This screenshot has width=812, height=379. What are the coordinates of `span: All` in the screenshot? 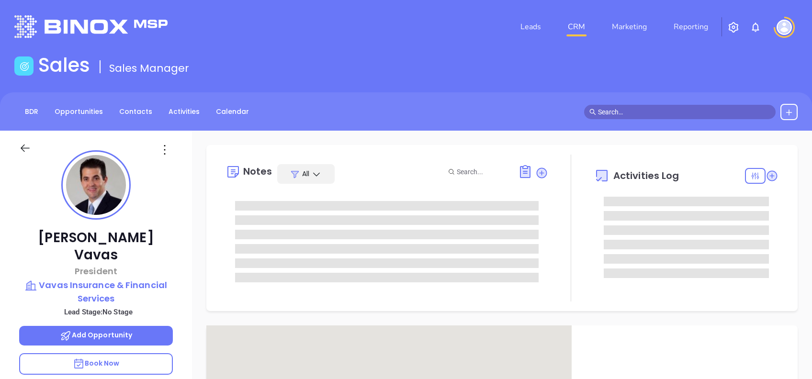 It's located at (305, 174).